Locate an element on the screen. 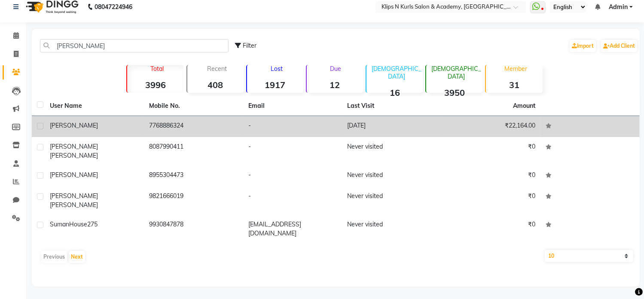 This screenshot has width=644, height=299. th: Mobile No. is located at coordinates (193, 106).